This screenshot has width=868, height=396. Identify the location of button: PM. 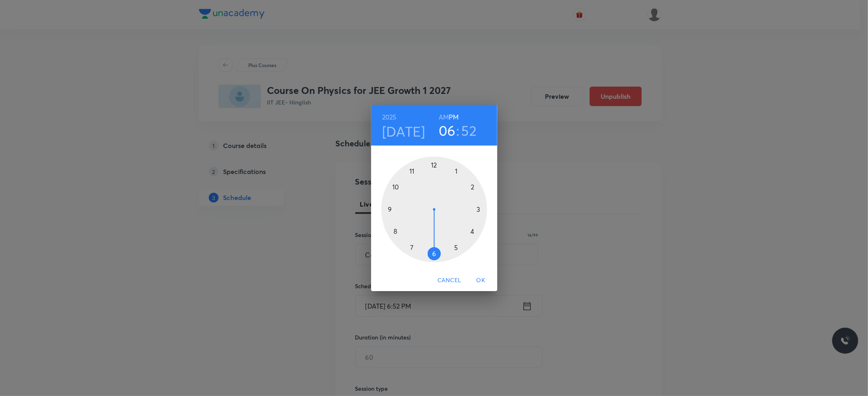
(454, 118).